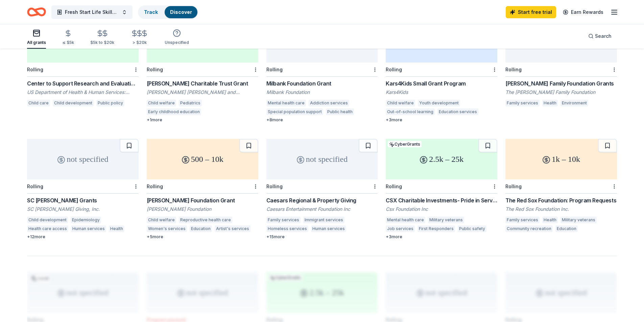 This screenshot has height=322, width=644. Describe the element at coordinates (529, 229) in the screenshot. I see `div: Community recreation` at that location.